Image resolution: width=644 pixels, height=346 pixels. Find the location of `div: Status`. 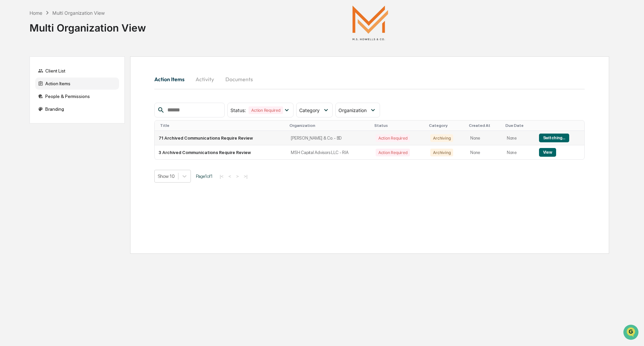

div: Status is located at coordinates (399, 126).